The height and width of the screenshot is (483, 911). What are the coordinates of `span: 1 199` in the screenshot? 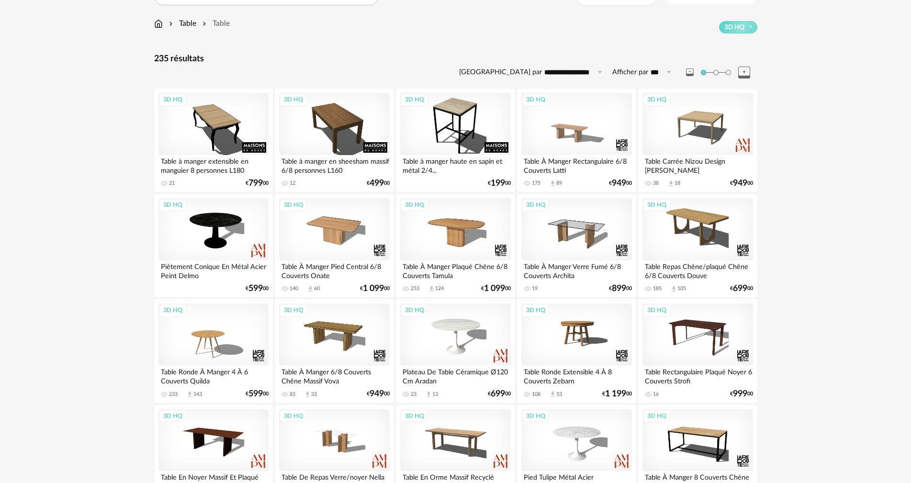 It's located at (616, 394).